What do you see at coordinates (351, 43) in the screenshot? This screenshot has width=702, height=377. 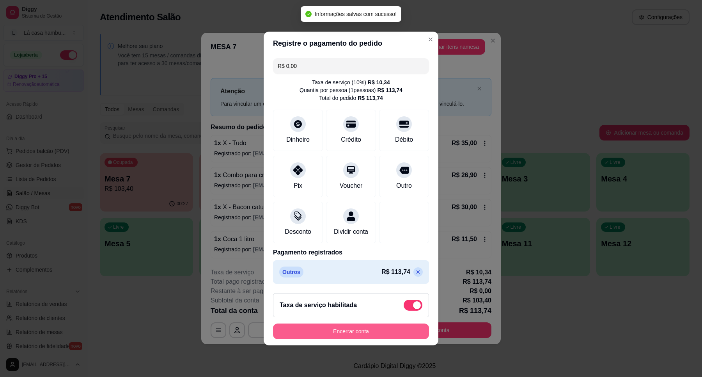 I see `header: Registre o pagamento do pedido` at bounding box center [351, 43].